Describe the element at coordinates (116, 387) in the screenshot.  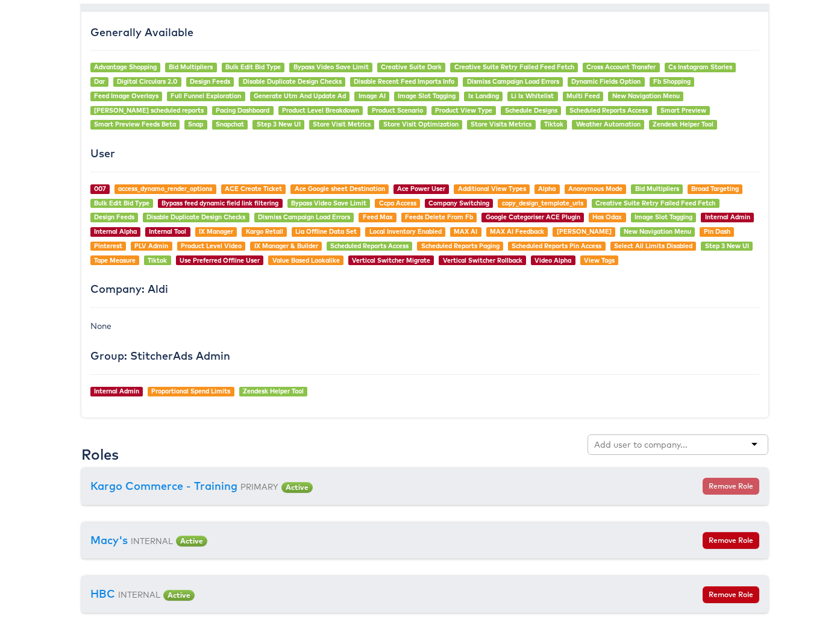
I see `a: Internal Admin` at that location.